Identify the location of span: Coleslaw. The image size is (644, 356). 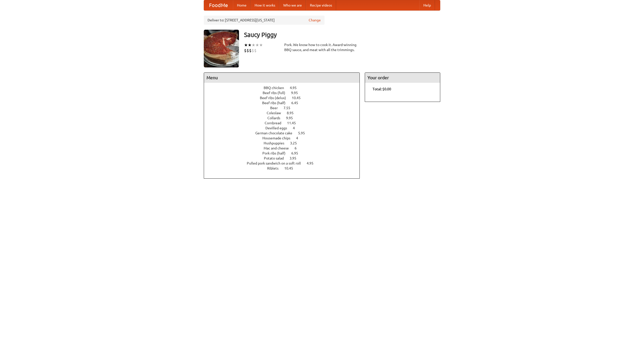
(276, 113).